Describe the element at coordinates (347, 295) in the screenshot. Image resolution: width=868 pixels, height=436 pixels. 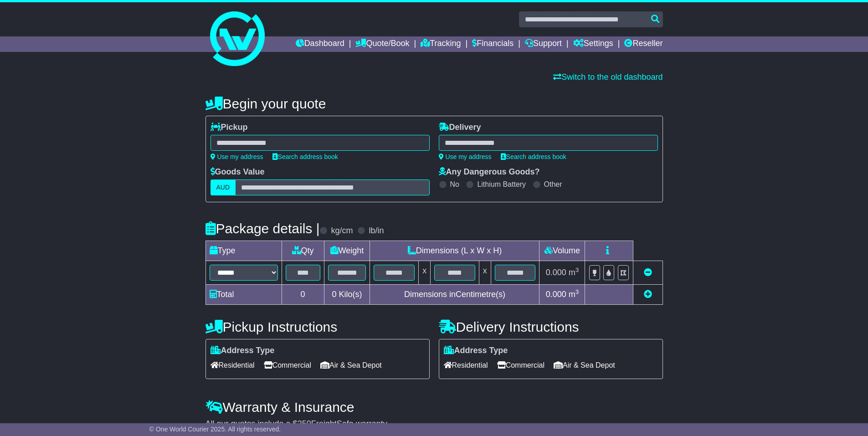
I see `td: Kilo(s)` at that location.